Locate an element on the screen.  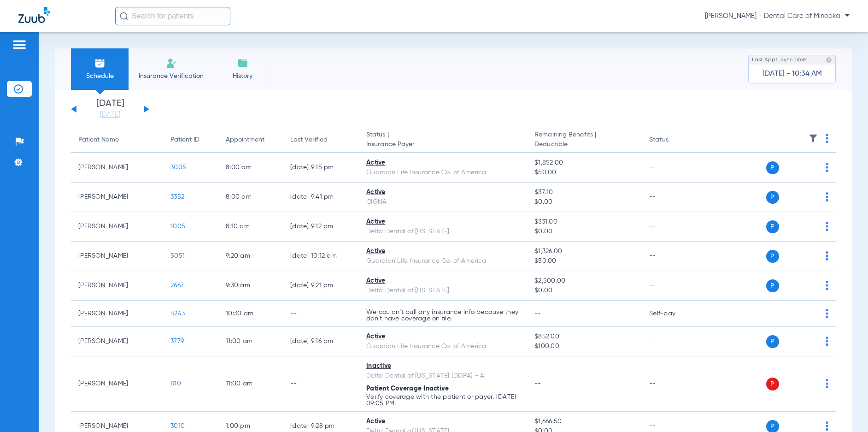
span: Patient Coverage Inactive is located at coordinates (407, 388).